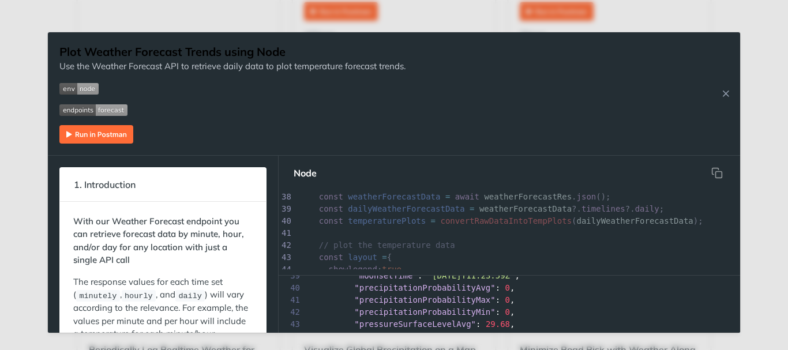 This screenshot has height=350, width=788. Describe the element at coordinates (291, 276) in the screenshot. I see `span: 39` at that location.